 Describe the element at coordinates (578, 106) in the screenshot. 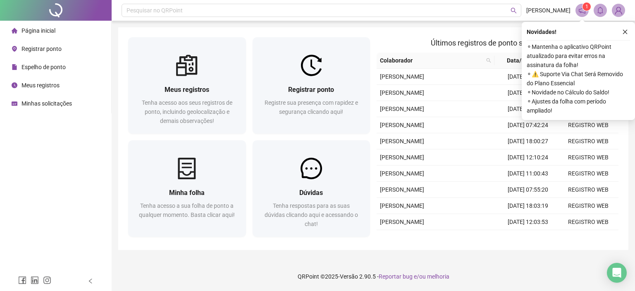

I see `span: ⚬ Ajustes da folha com período ampliado!` at that location.